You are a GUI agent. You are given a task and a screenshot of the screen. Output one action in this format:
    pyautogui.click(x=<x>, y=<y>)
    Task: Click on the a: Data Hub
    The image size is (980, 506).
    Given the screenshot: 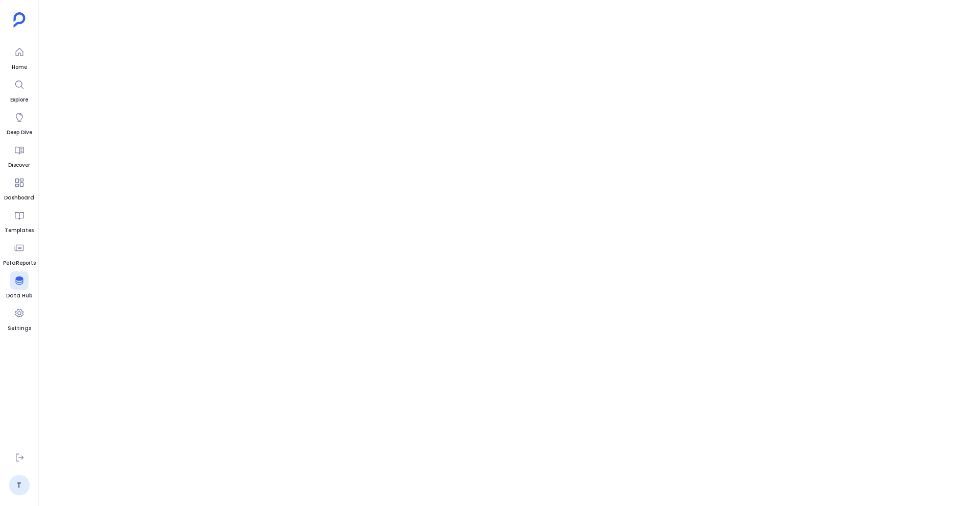 What is the action you would take?
    pyautogui.click(x=19, y=286)
    